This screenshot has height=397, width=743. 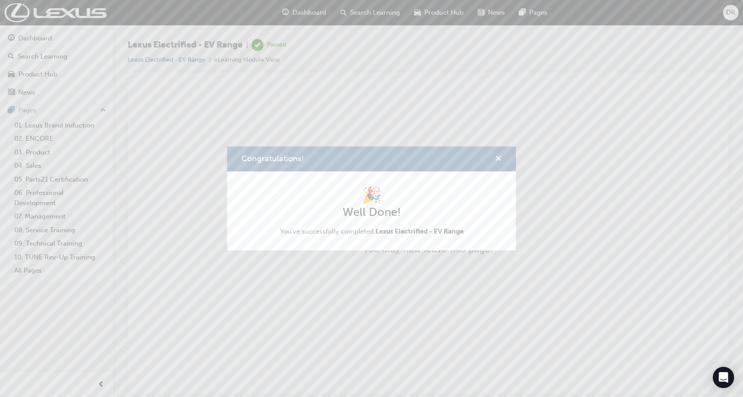 I want to click on button: cross-icon, so click(x=498, y=159).